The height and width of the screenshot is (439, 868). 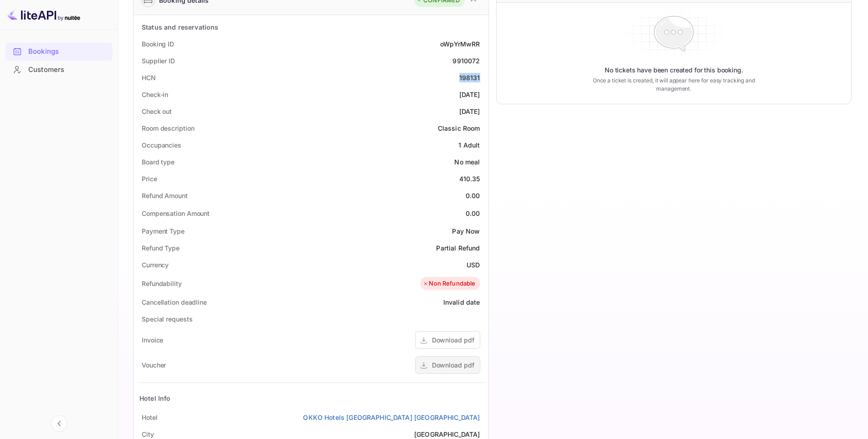 What do you see at coordinates (149, 417) in the screenshot?
I see `div: Hotel` at bounding box center [149, 417].